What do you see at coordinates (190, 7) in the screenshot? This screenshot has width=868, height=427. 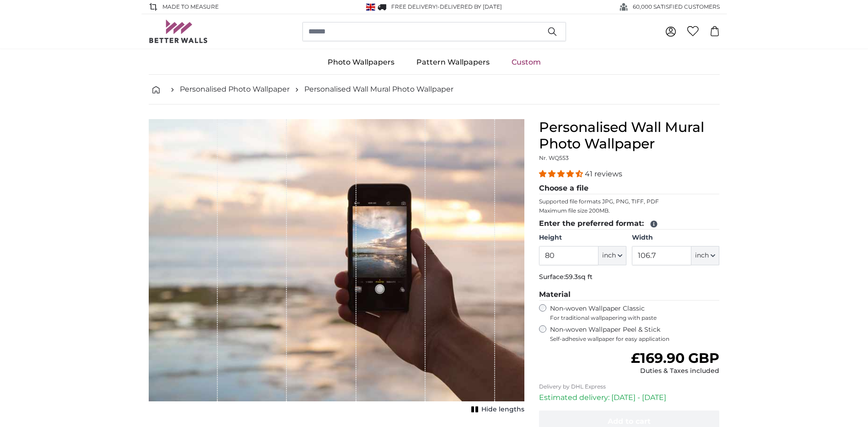 I see `span: Made to Measure` at bounding box center [190, 7].